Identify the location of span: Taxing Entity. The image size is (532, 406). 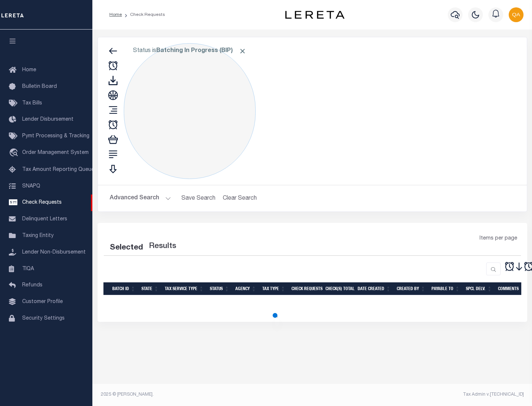
(38, 236).